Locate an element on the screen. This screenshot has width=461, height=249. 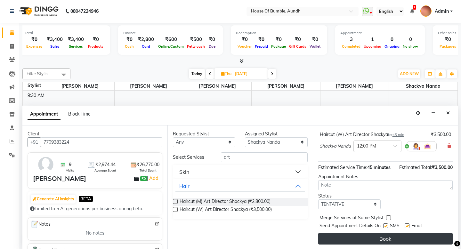
div: Appointment Notes is located at coordinates (386, 177).